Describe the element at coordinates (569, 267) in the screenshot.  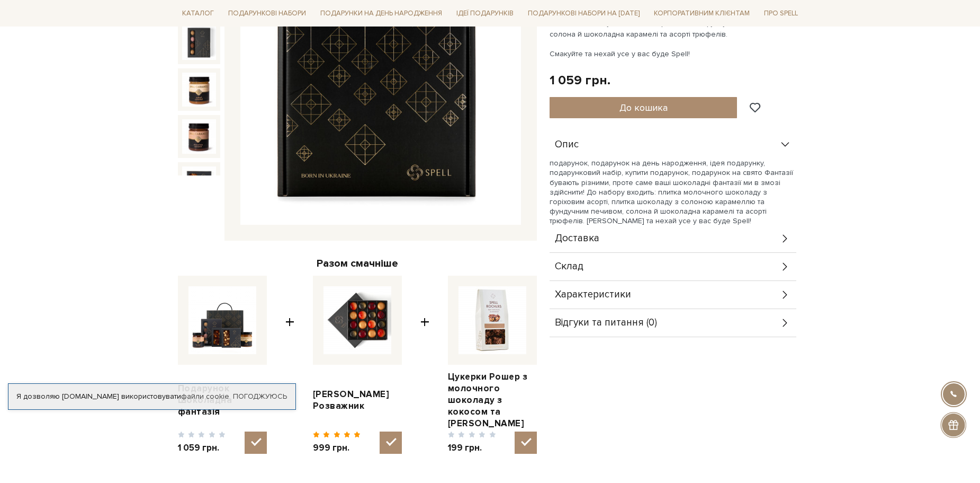
I see `span: Склад` at that location.